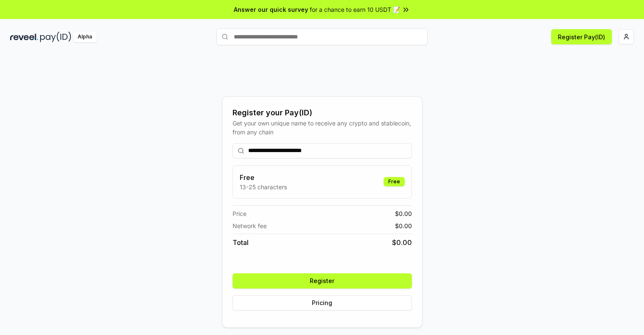 This screenshot has width=644, height=335. I want to click on button: Pricing, so click(322, 303).